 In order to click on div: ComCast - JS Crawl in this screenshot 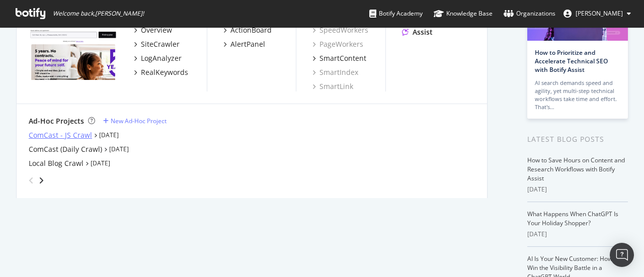, I will do `click(60, 136)`.